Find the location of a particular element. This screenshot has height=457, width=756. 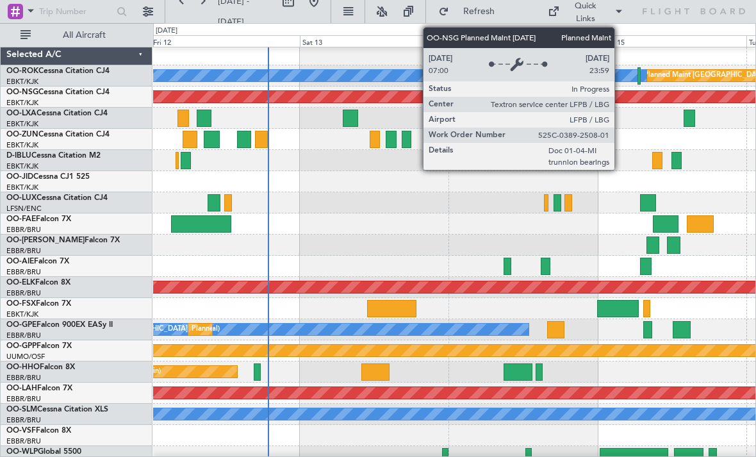

a: OO-HHOFalcon 8X is located at coordinates (40, 367).